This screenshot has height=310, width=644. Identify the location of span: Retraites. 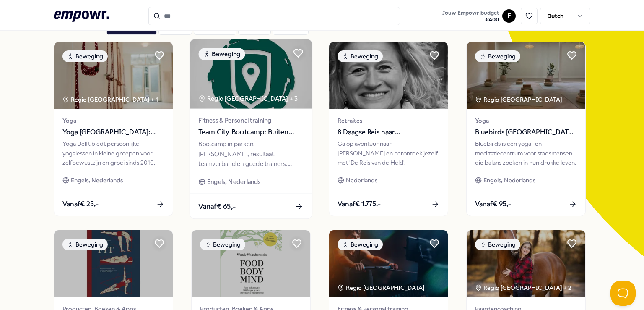
(388, 120).